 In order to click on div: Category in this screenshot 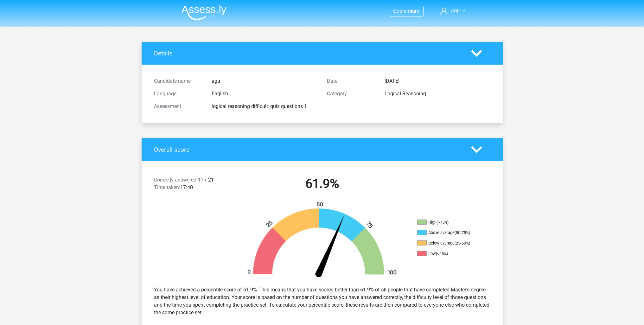, I will do `click(352, 94)`.